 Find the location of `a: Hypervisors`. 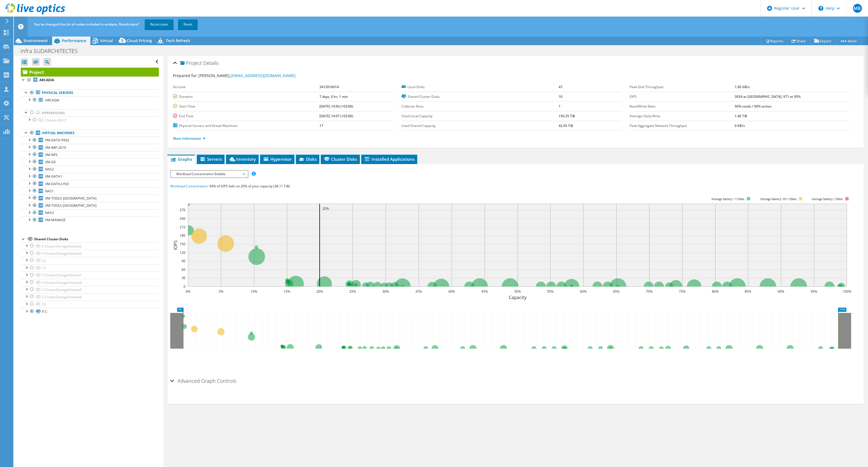

a: Hypervisors is located at coordinates (90, 113).